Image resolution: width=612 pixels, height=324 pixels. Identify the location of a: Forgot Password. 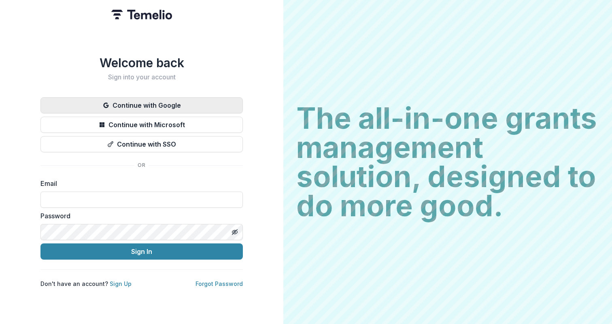
(219, 283).